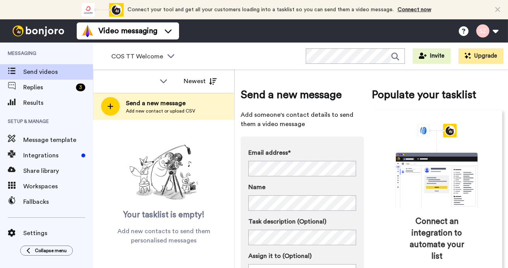 The image size is (508, 268). What do you see at coordinates (88, 31) in the screenshot?
I see `img: vm-color.svg` at bounding box center [88, 31].